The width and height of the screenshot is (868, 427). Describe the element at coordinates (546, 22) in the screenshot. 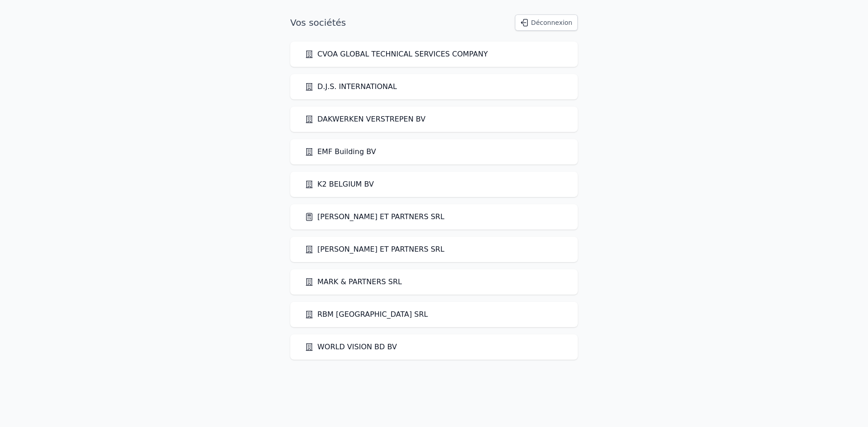

I see `button: Déconnexion` at that location.